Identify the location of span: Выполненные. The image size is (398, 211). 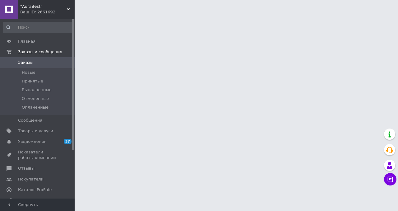
(37, 90).